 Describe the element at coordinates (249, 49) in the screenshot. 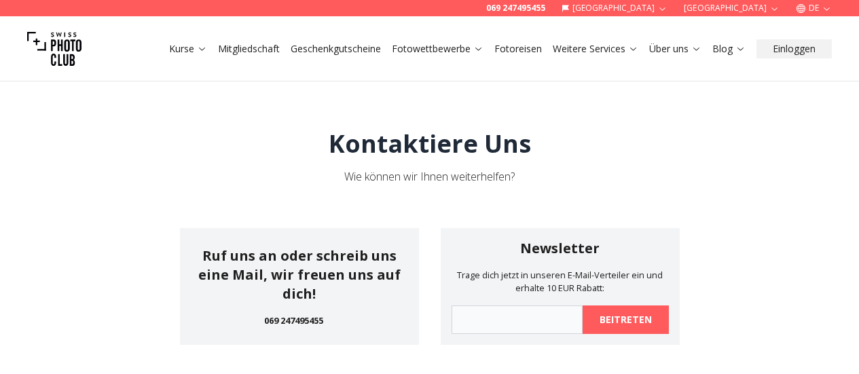

I see `button: Mitgliedschaft` at that location.